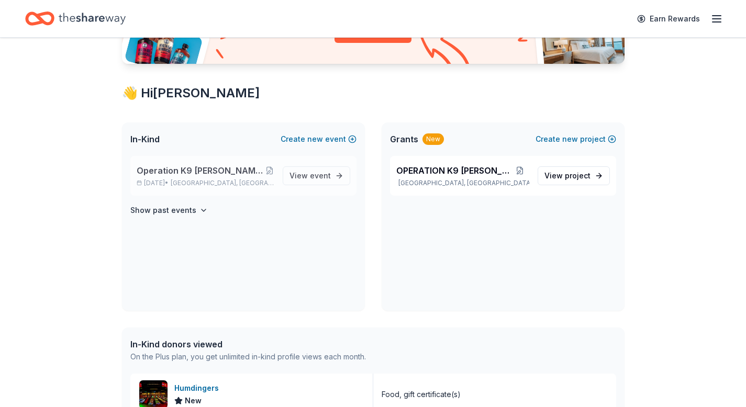  Describe the element at coordinates (248, 357) in the screenshot. I see `div: On the Plus plan, you get unlimited in-kind profile views each month.` at that location.